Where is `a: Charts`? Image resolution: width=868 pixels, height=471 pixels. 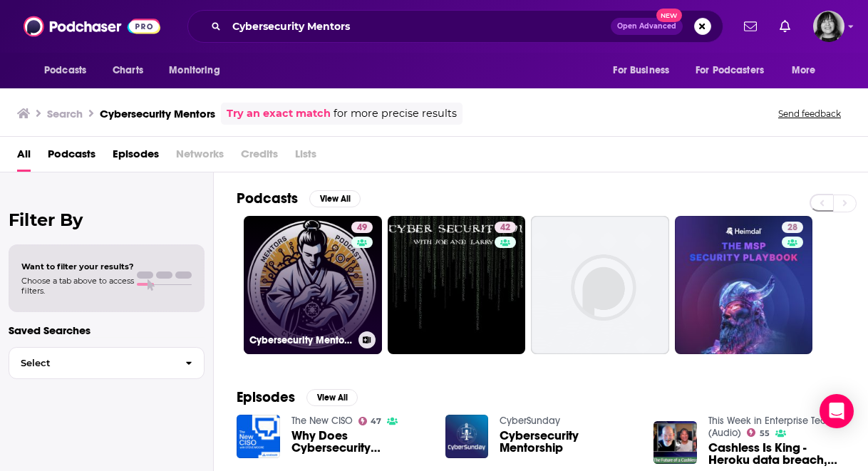 a: Charts is located at coordinates (128, 71).